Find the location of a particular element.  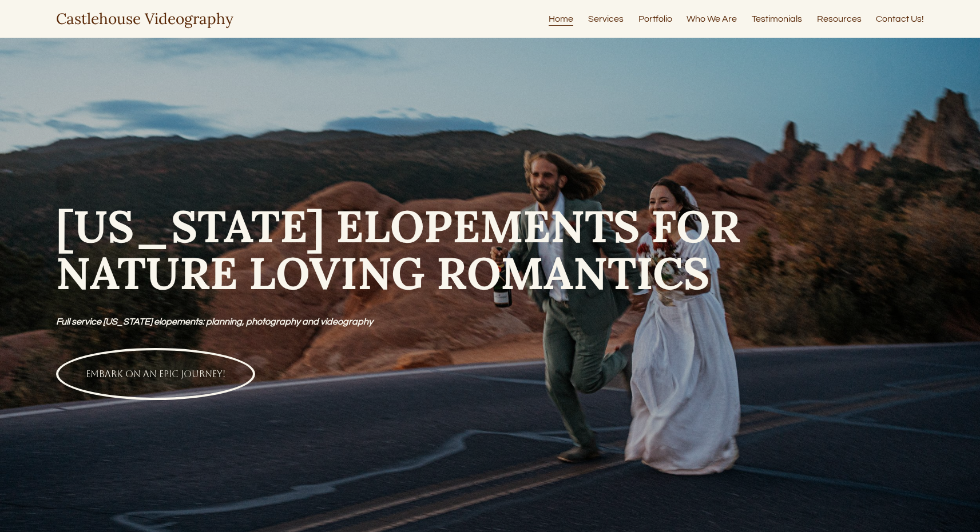

a: EMBARK ON AN EPIC JOURNEY! is located at coordinates (156, 374).